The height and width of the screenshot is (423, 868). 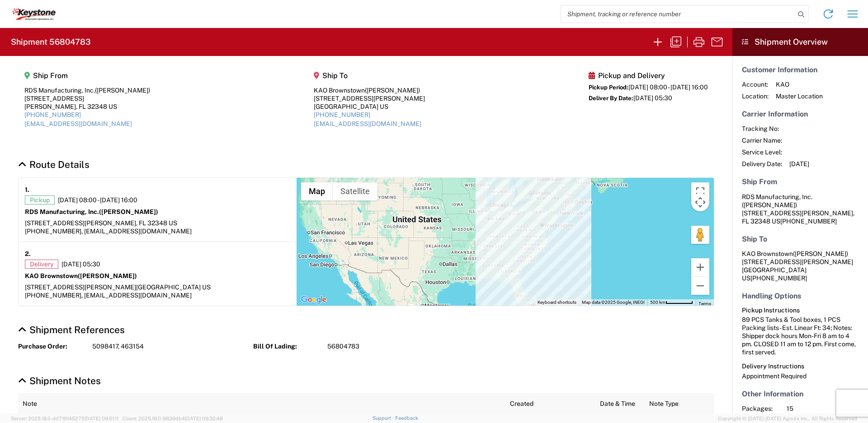 What do you see at coordinates (762, 128) in the screenshot?
I see `span: Tracking No:` at bounding box center [762, 128].